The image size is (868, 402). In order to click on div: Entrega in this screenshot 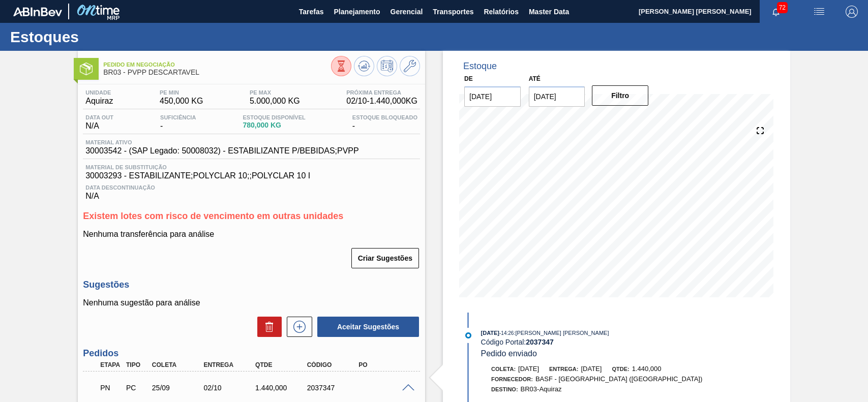, I will do `click(229, 365)`.